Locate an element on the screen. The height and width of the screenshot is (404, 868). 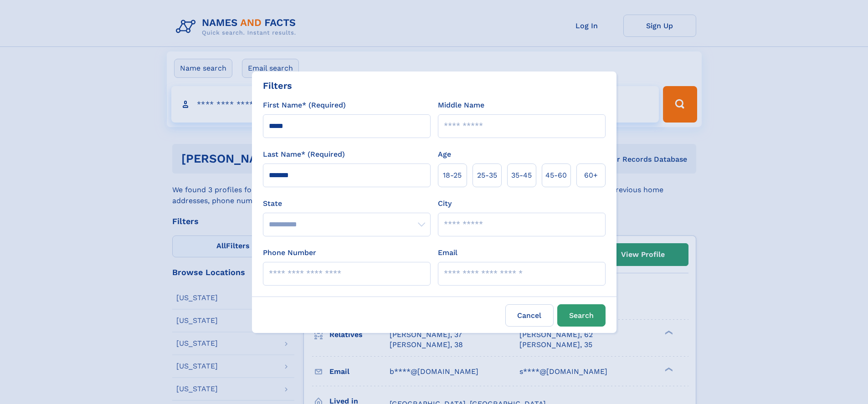
label: Last Name* (Required) is located at coordinates (304, 154).